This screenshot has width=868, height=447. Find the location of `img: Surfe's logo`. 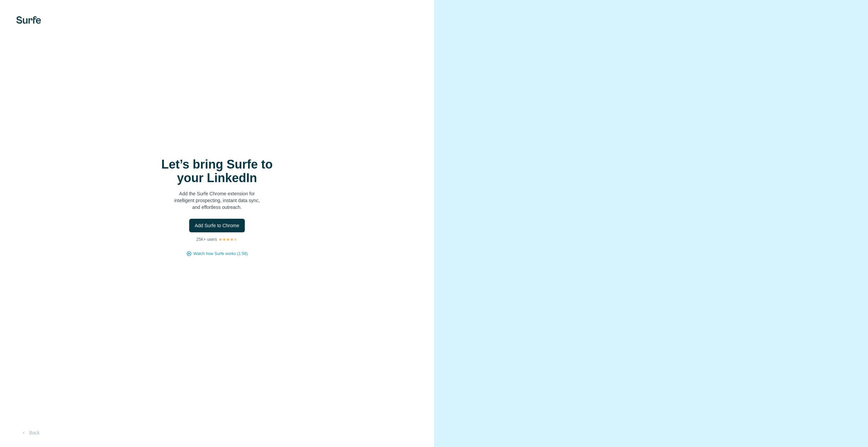

img: Surfe's logo is located at coordinates (29, 20).